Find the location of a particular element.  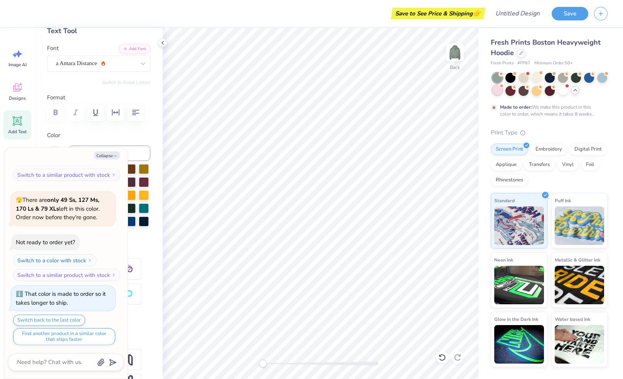

span: Fresh Prints Boston Heavyweight Hoodie is located at coordinates (545, 47).